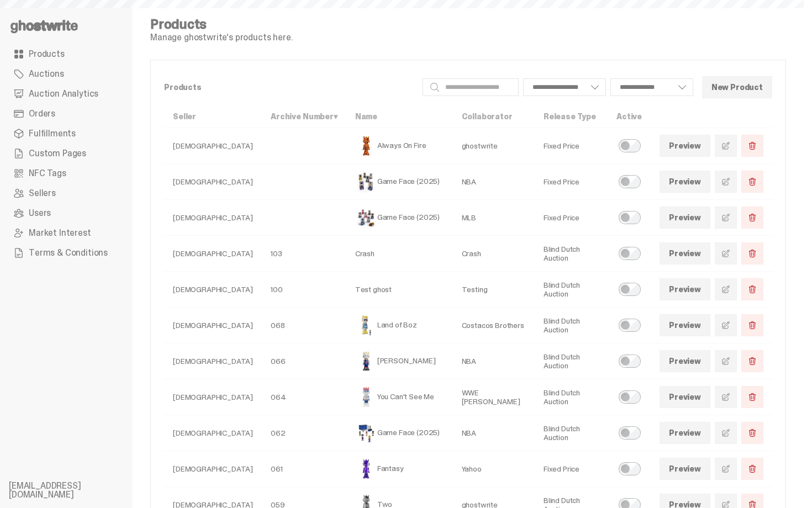 The image size is (812, 508). I want to click on span: Users, so click(40, 214).